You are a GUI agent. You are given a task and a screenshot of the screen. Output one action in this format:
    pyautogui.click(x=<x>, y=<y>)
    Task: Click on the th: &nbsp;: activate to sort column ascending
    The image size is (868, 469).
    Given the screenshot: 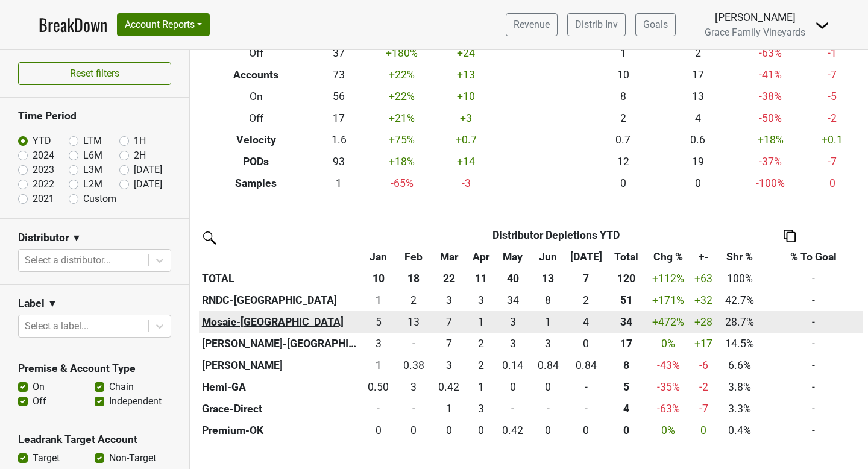 What is the action you would take?
    pyautogui.click(x=280, y=257)
    